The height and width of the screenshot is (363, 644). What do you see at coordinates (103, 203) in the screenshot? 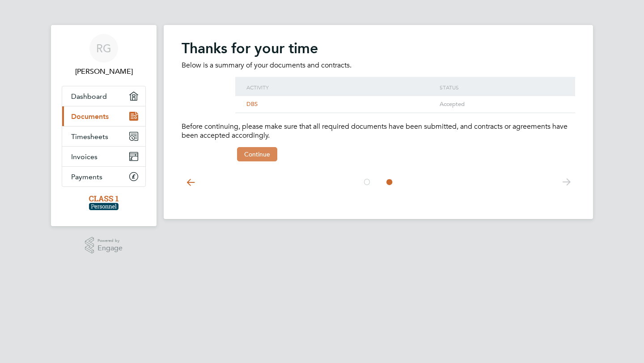
I see `a: Go to home page` at bounding box center [103, 203].